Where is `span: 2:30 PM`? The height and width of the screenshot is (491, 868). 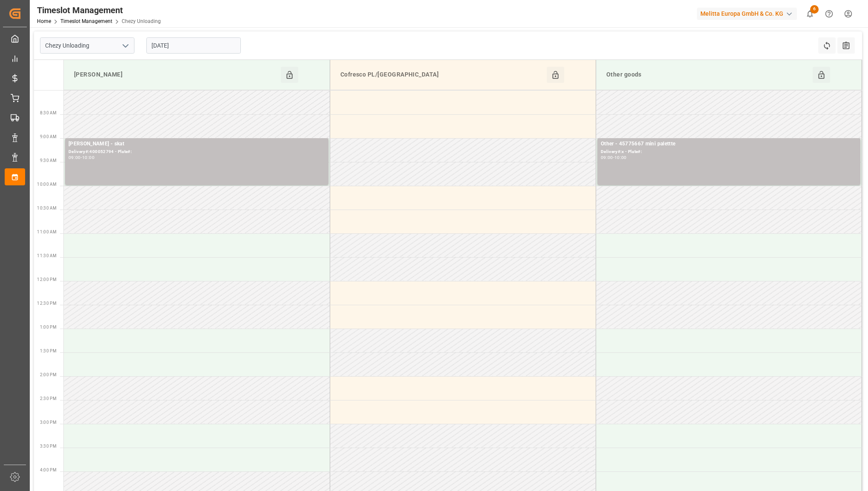
span: 2:30 PM is located at coordinates (48, 398).